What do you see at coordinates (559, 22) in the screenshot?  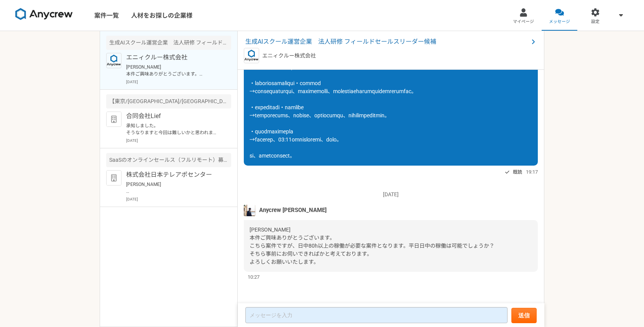 I see `span: メッセージ` at bounding box center [559, 22].